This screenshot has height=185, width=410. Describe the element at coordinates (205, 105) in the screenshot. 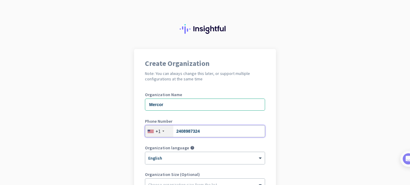

I see `input: What is the name of your organization?` at that location.